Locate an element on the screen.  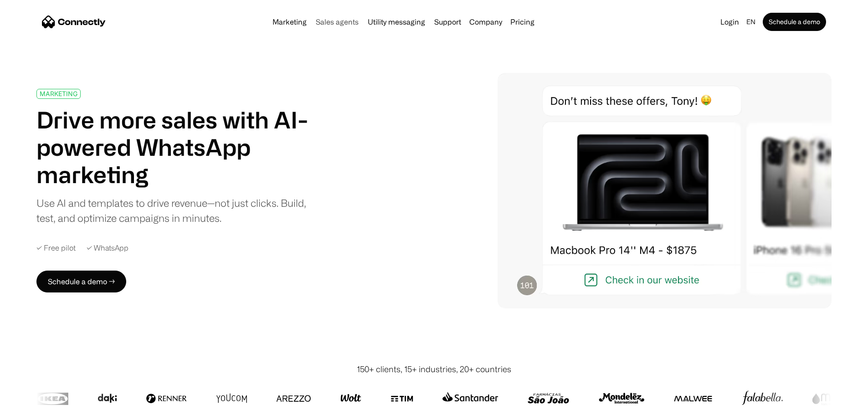
div: MARKETING is located at coordinates (58, 94).